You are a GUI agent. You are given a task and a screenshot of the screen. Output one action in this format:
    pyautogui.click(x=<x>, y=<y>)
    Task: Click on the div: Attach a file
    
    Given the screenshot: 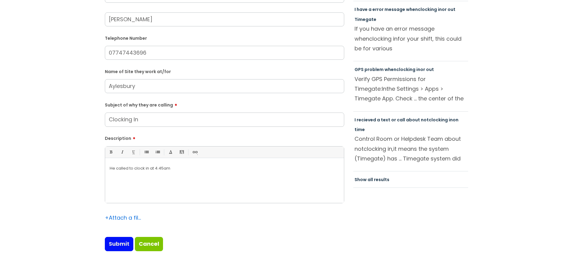 What is the action you would take?
    pyautogui.click(x=123, y=217)
    